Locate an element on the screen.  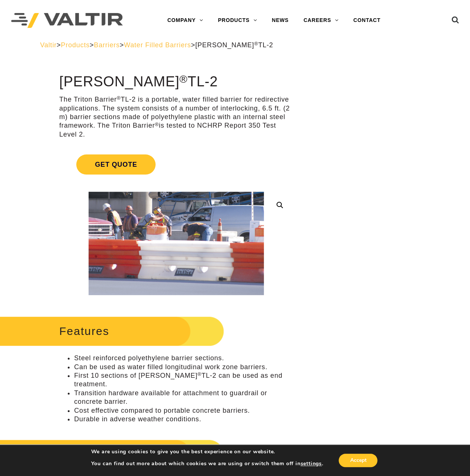
a: COMPANY is located at coordinates (186, 21).